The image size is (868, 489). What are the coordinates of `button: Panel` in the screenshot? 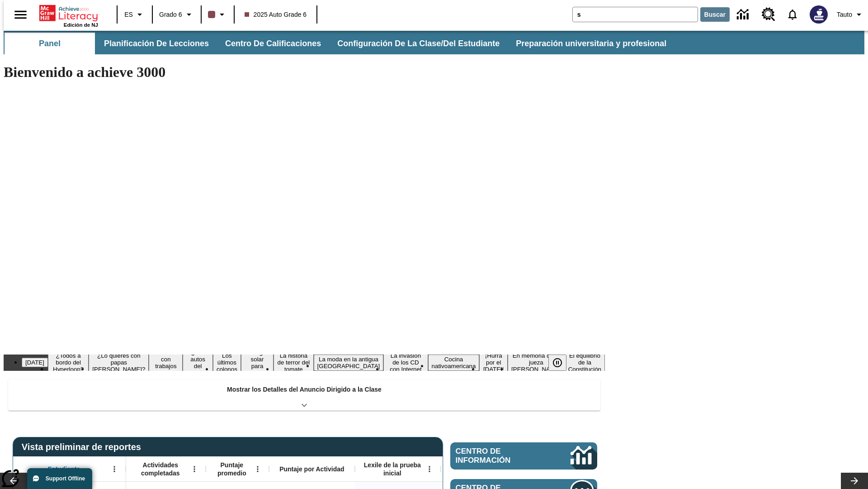 It's located at (49, 43).